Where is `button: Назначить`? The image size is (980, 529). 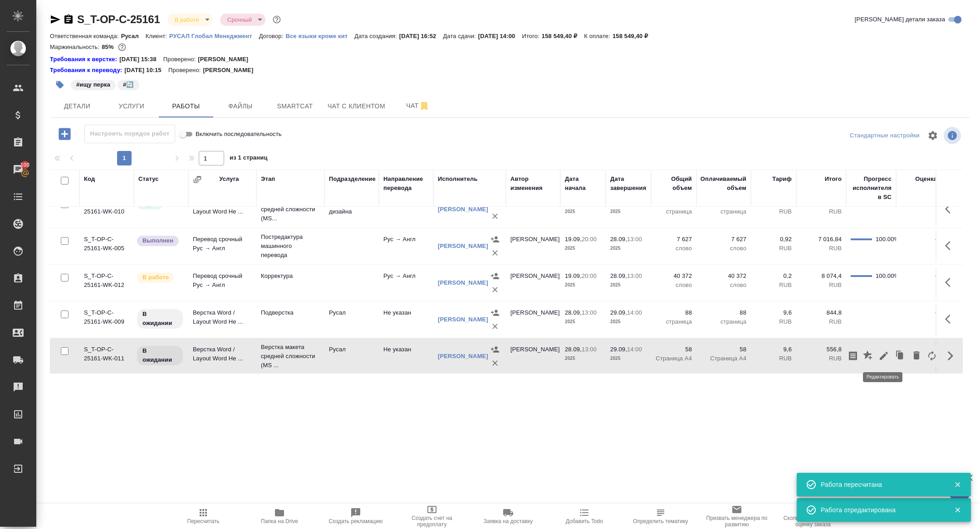
button: Назначить is located at coordinates (495, 313).